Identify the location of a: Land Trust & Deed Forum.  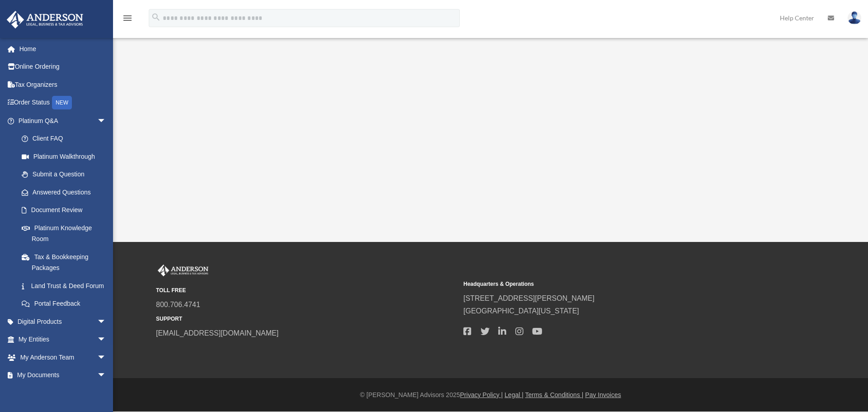
(66, 286).